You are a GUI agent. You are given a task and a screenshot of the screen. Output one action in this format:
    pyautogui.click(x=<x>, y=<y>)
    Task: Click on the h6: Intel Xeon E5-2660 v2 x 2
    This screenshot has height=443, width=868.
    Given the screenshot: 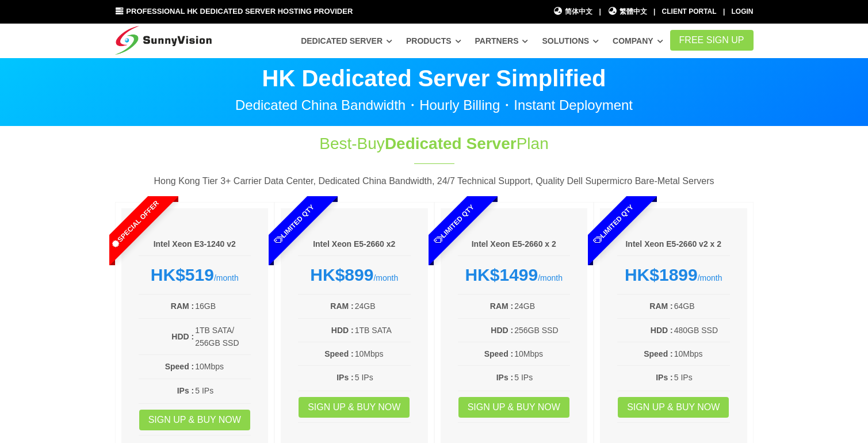 What is the action you would take?
    pyautogui.click(x=674, y=245)
    